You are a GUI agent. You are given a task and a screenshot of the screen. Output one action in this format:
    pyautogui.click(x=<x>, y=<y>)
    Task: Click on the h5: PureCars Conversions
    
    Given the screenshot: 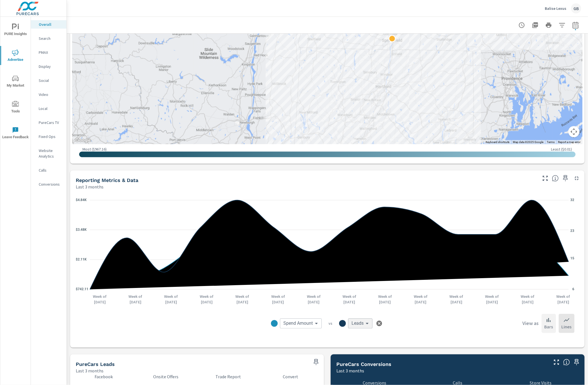 What is the action you would take?
    pyautogui.click(x=364, y=364)
    